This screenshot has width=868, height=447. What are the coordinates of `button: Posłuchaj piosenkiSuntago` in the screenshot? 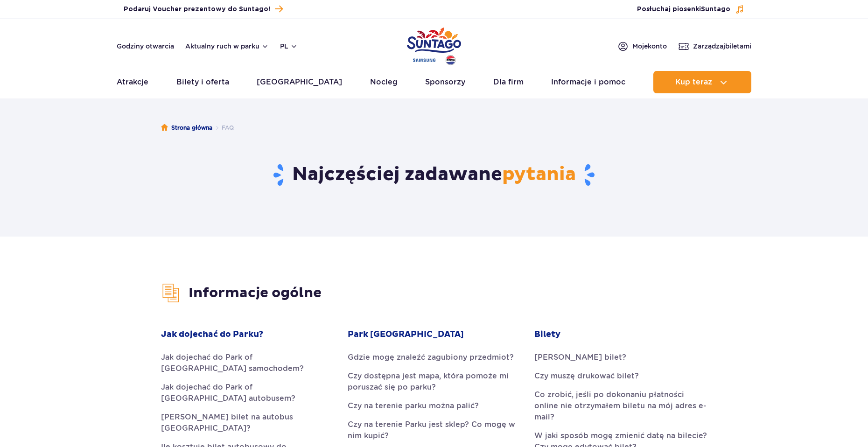 It's located at (691, 10).